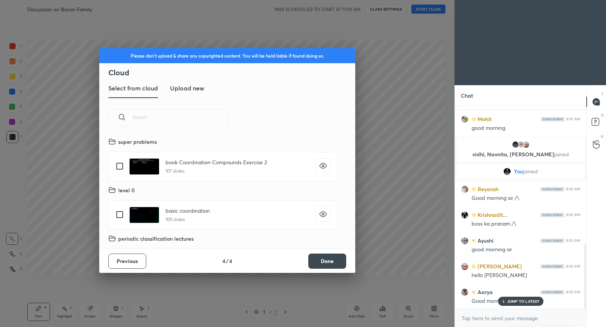  I want to click on h2: Cloud, so click(232, 73).